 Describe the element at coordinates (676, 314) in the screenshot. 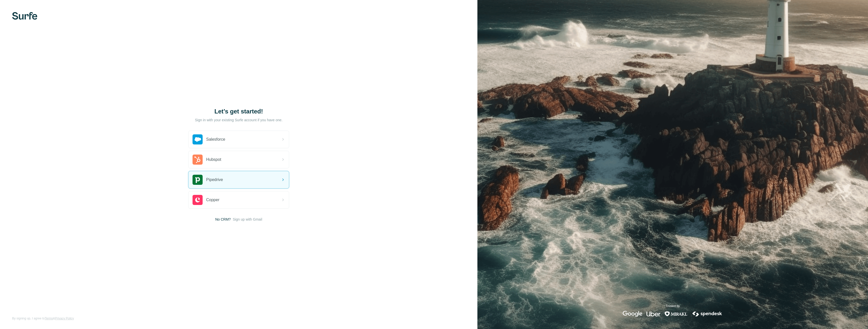

I see `img: mirakl's logo` at that location.